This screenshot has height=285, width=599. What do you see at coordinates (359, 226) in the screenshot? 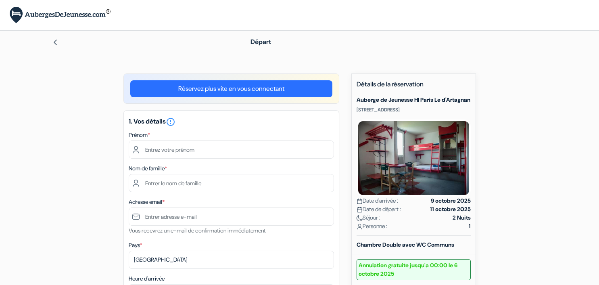
I see `img: user_icon.svg` at bounding box center [359, 226].